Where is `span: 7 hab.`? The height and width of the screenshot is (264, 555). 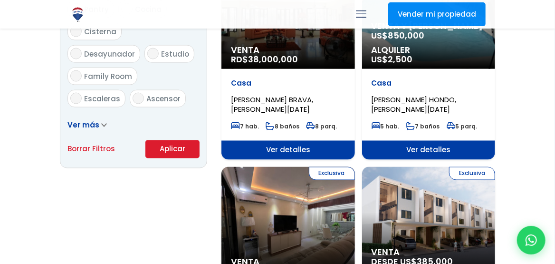 span: 7 hab. is located at coordinates (245, 126).